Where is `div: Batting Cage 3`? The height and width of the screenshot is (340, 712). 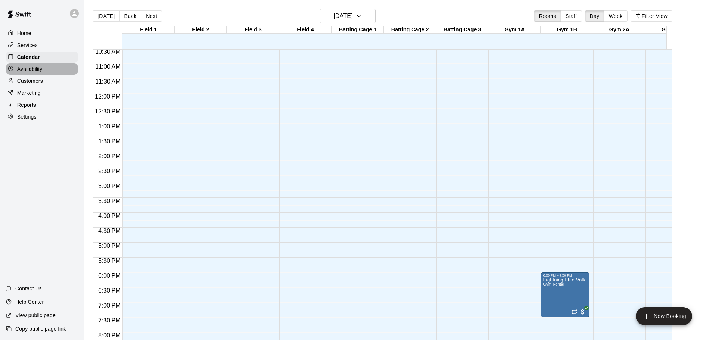
div: Batting Cage 3 is located at coordinates (462, 30).